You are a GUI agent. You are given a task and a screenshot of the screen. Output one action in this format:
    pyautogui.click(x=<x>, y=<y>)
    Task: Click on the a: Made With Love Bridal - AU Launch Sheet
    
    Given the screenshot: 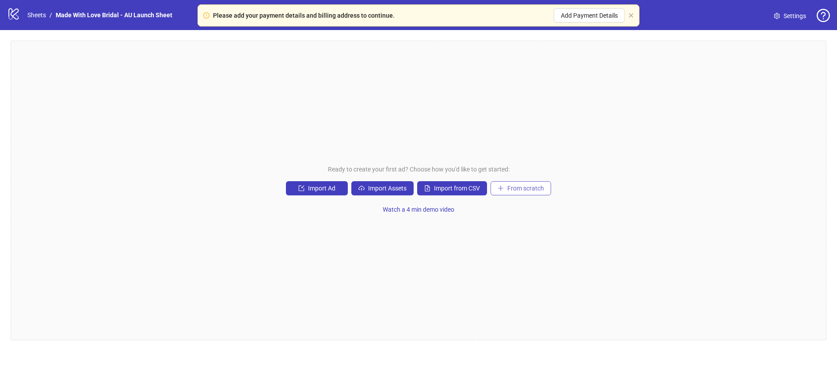 What is the action you would take?
    pyautogui.click(x=114, y=15)
    